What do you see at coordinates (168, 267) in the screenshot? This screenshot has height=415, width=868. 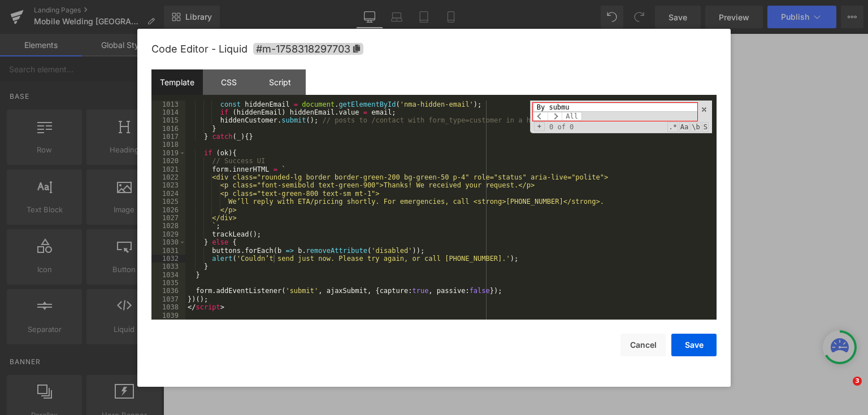 I see `div: 1033` at bounding box center [168, 267].